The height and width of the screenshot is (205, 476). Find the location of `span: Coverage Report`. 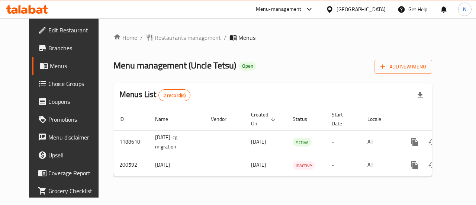

span: Coverage Report is located at coordinates (75, 173).